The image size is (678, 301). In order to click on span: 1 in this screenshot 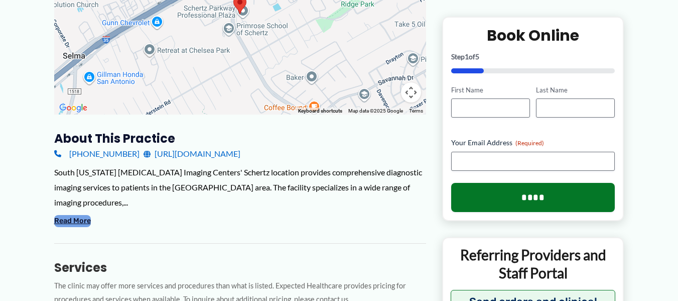, I will do `click(467, 56)`.